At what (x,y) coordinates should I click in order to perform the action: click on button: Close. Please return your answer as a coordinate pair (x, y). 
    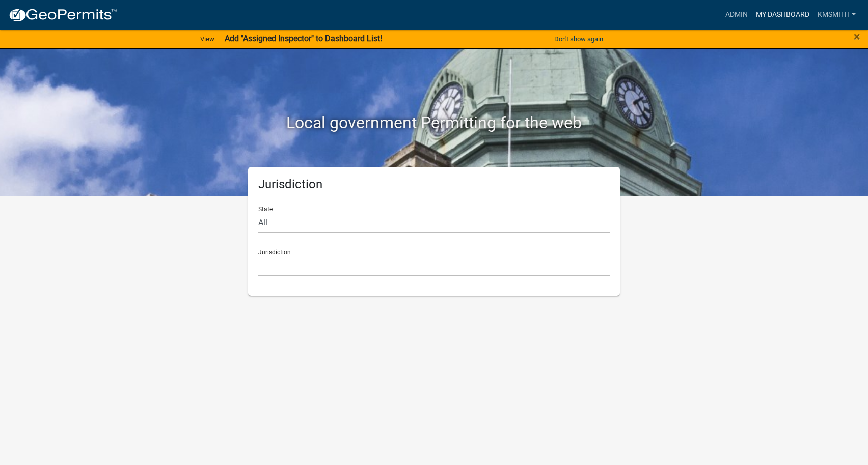
    Looking at the image, I should click on (857, 37).